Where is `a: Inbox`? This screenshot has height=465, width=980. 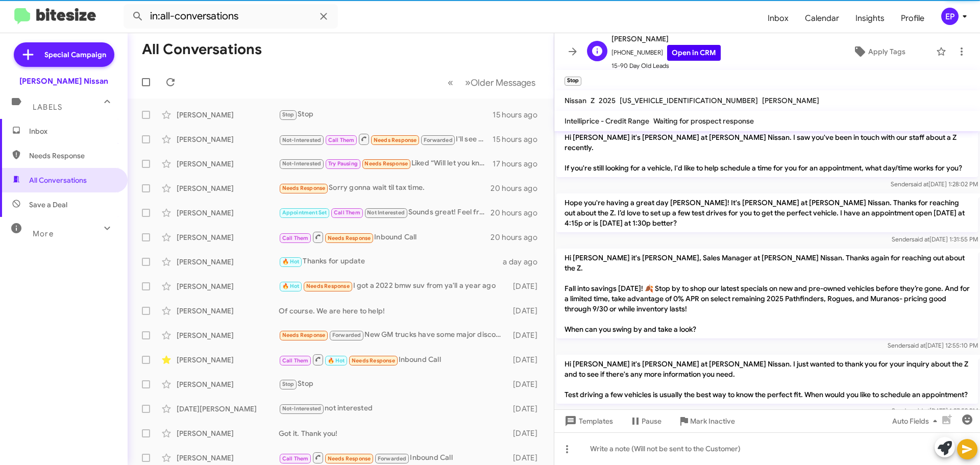
a: Inbox is located at coordinates (778, 19).